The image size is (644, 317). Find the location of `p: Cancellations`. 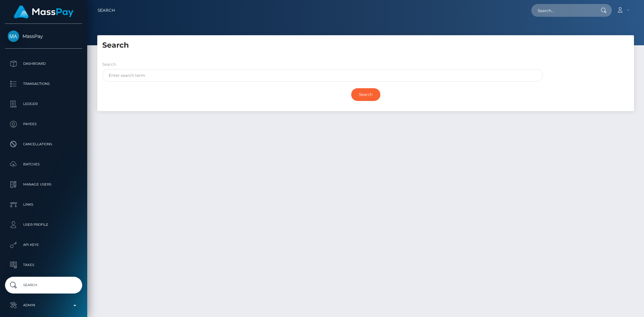

p: Cancellations is located at coordinates (44, 144).